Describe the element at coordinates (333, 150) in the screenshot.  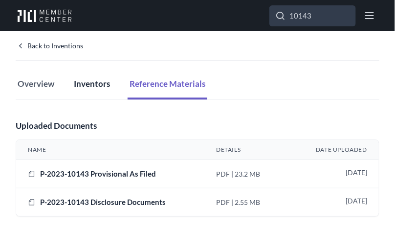
I see `th: Date Uploaded` at that location.